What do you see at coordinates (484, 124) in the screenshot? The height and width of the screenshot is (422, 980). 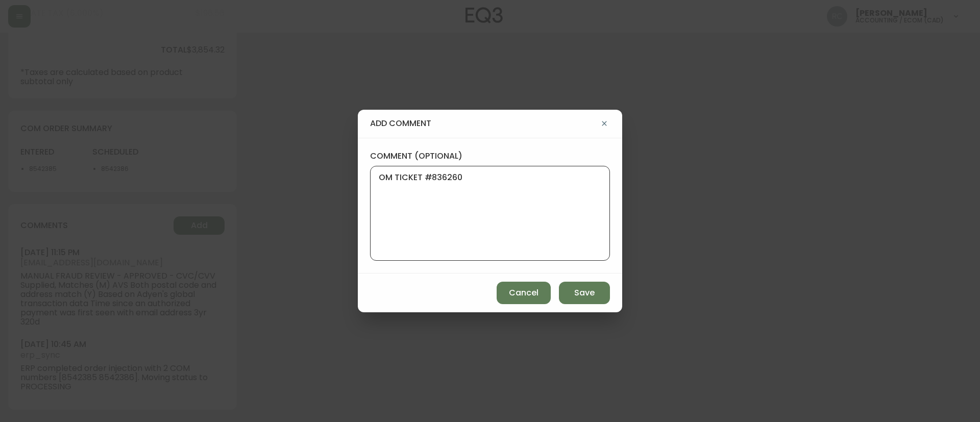 I see `h4: add comment` at bounding box center [484, 124].